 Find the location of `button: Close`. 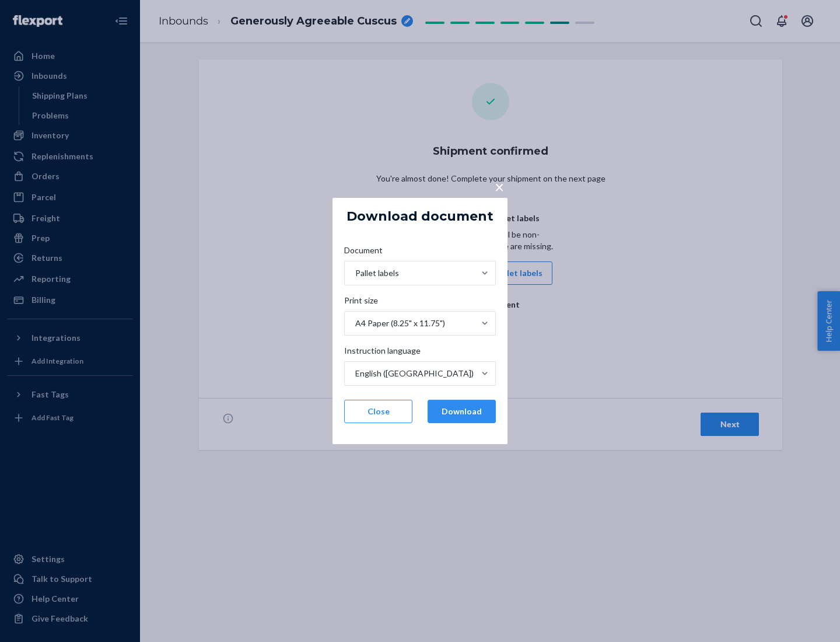

button: Close is located at coordinates (378, 412).